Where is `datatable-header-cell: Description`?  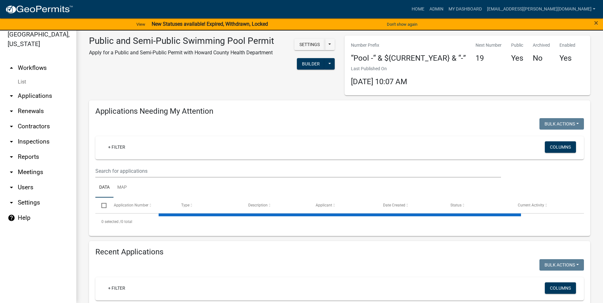 datatable-header-cell: Description is located at coordinates (276, 205).